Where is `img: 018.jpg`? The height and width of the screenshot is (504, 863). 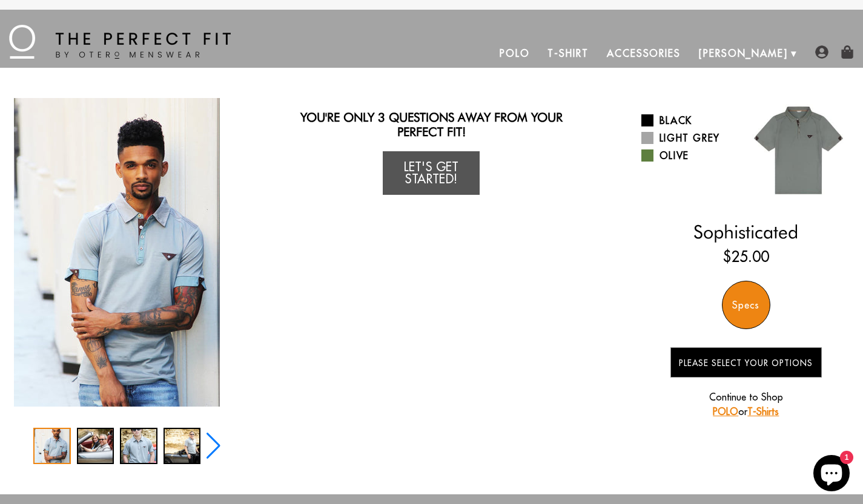
img: 018.jpg is located at coordinates (798, 150).